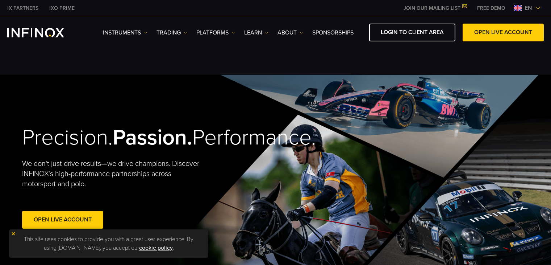 The image size is (551, 265). Describe the element at coordinates (136, 137) in the screenshot. I see `h2: Precision. Performance.` at that location.